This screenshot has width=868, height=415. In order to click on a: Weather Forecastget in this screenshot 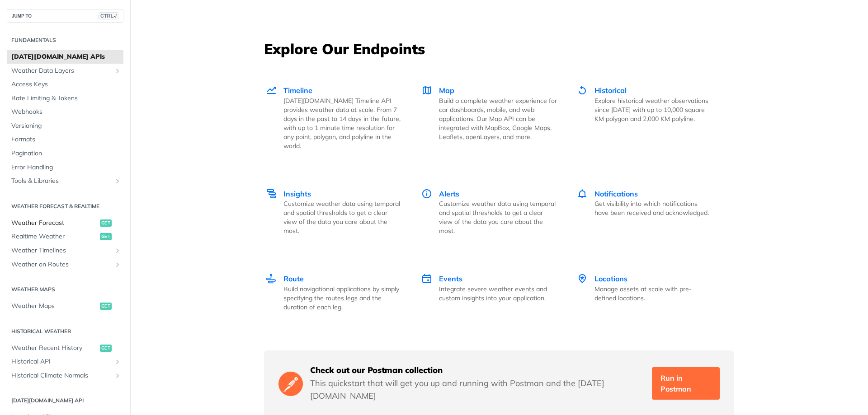, I will do `click(65, 223)`.